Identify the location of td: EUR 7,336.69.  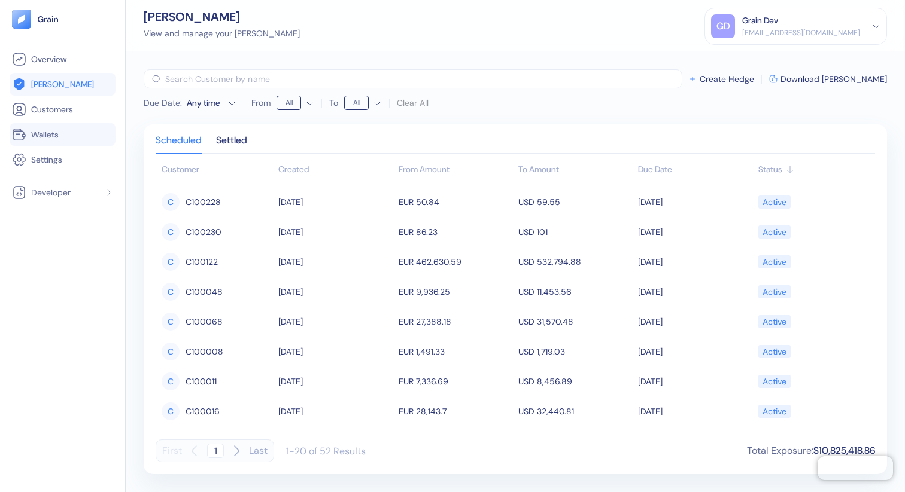
(455, 382).